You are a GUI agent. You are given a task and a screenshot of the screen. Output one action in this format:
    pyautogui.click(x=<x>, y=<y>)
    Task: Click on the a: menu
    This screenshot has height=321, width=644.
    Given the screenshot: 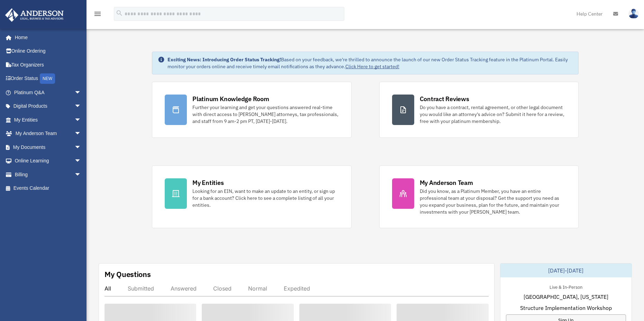 What is the action you would take?
    pyautogui.click(x=97, y=15)
    